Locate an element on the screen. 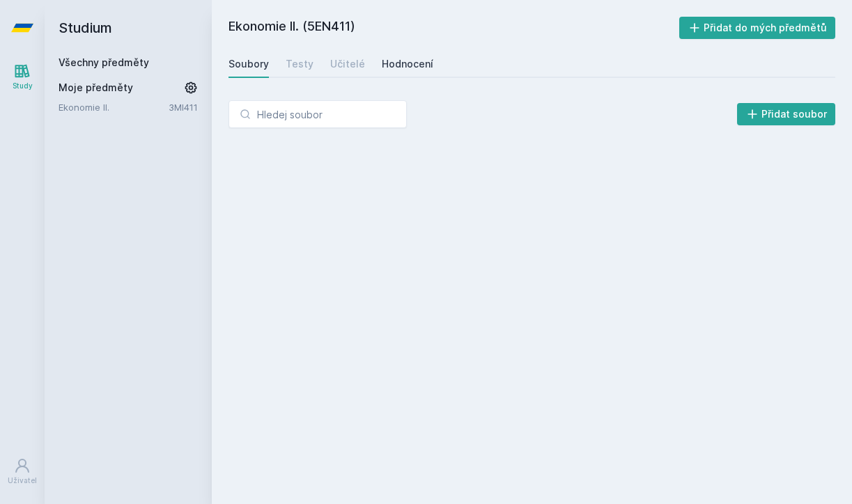  a: Uživatel is located at coordinates (22, 472).